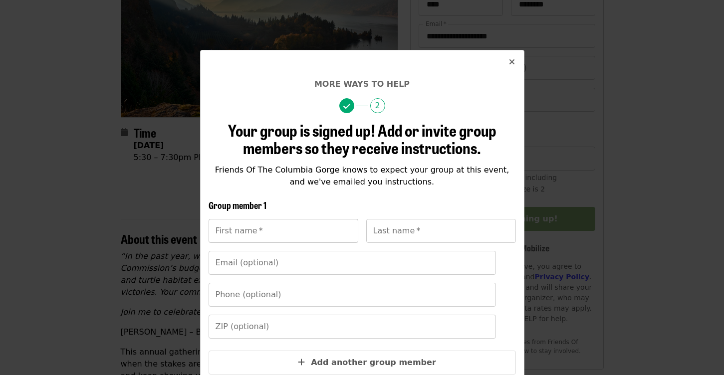 The width and height of the screenshot is (724, 375). Describe the element at coordinates (352, 263) in the screenshot. I see `input: Email (optional)` at that location.